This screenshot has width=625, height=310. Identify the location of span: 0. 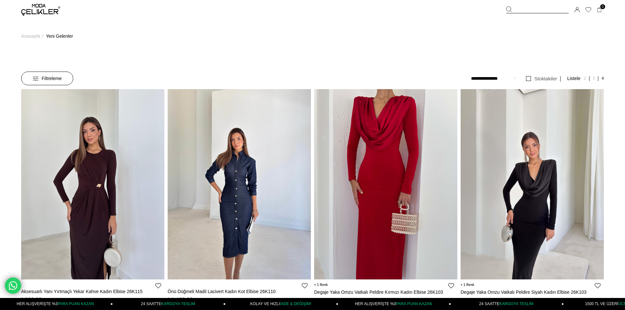
(603, 7).